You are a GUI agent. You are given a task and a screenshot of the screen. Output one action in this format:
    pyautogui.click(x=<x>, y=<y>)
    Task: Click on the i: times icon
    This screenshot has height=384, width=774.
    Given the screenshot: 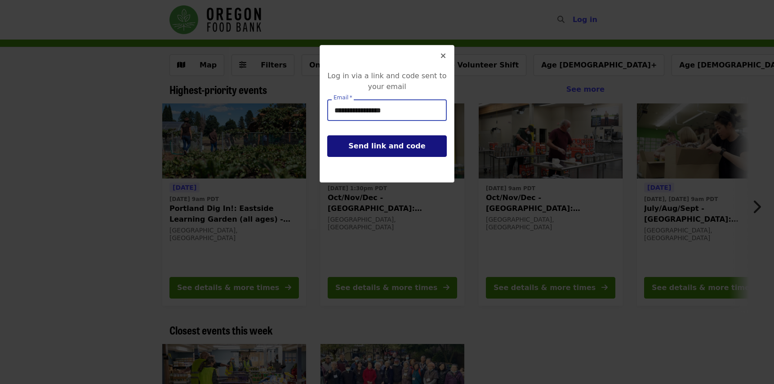 What is the action you would take?
    pyautogui.click(x=443, y=56)
    